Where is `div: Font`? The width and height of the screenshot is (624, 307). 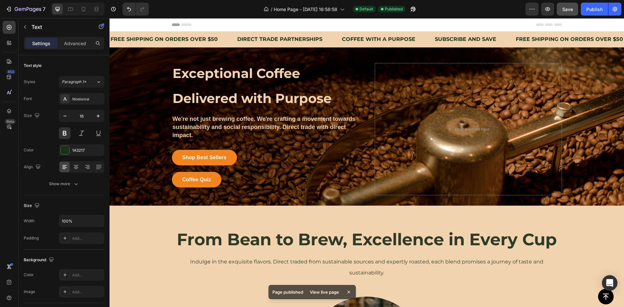 div: Font is located at coordinates (28, 99).